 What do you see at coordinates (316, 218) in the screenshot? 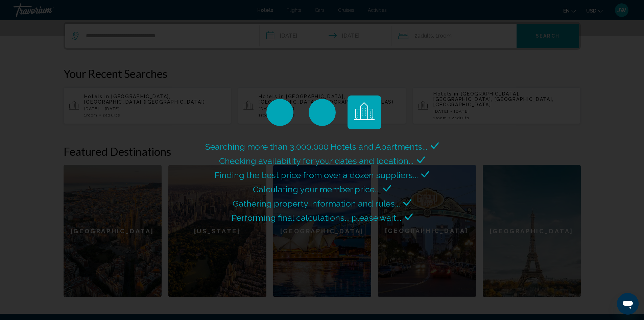
I see `span: Performing final calculations... please wait...` at bounding box center [316, 218].